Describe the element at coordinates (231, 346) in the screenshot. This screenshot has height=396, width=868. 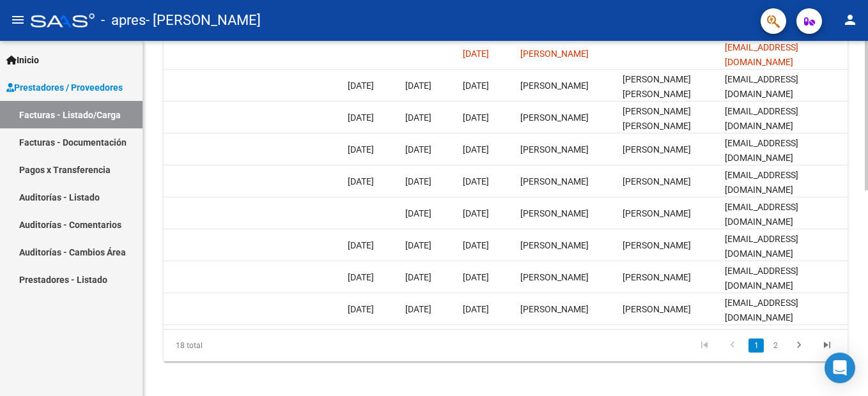
I see `div: 18 total` at that location.